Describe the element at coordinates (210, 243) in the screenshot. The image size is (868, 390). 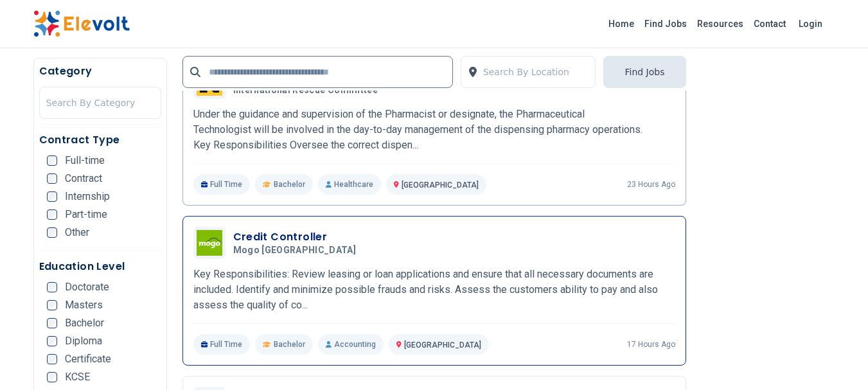
I see `img: Mogo Kenya` at that location.